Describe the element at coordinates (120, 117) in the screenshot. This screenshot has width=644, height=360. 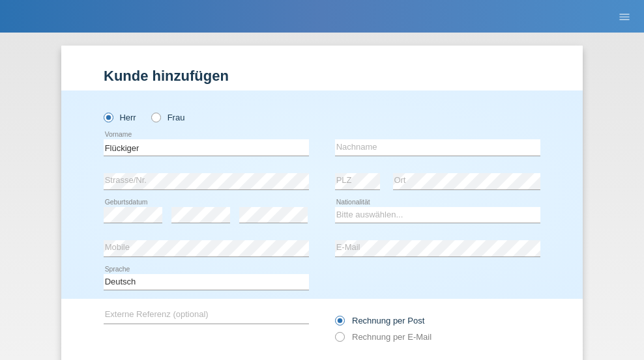
I see `label: Herr` at that location.